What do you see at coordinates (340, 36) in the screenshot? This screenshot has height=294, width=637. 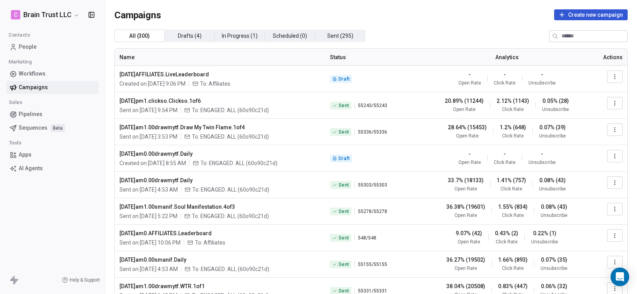 I see `span: Sent ( 295 )` at bounding box center [340, 36].